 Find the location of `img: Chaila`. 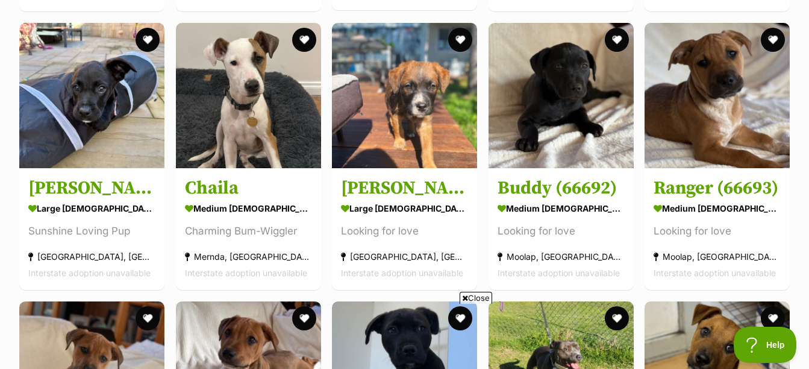

img: Chaila is located at coordinates (248, 95).